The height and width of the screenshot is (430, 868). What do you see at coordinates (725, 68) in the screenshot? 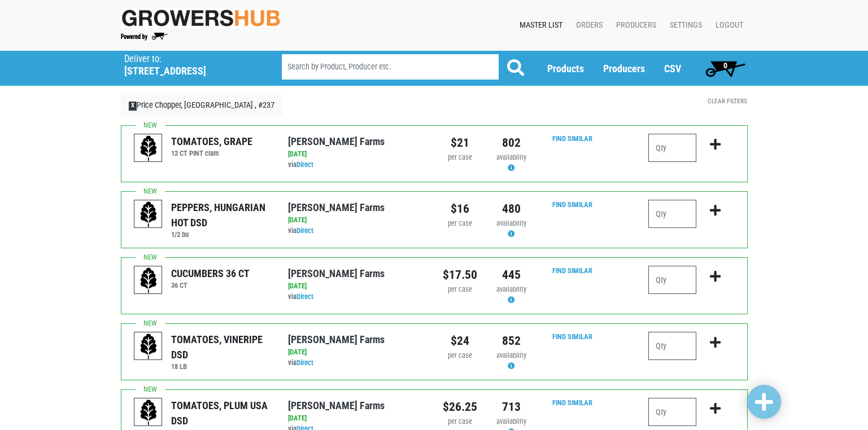
I see `a: 0` at bounding box center [725, 68].